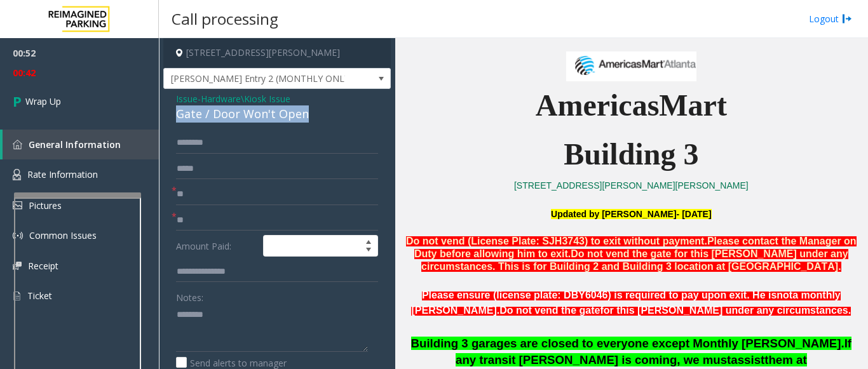 The image size is (868, 369). What do you see at coordinates (550, 310) in the screenshot?
I see `span: Do not vend the gate` at bounding box center [550, 310].